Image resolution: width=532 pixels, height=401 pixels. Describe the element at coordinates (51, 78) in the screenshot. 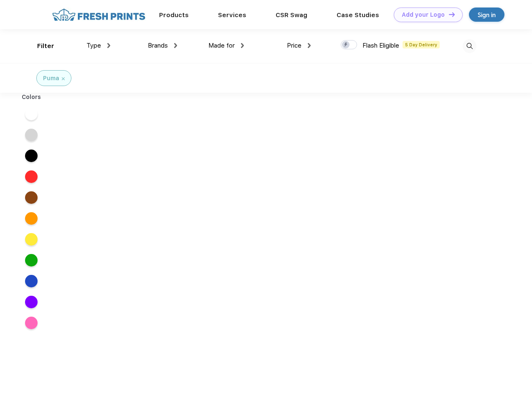

I see `div: Puma` at that location.